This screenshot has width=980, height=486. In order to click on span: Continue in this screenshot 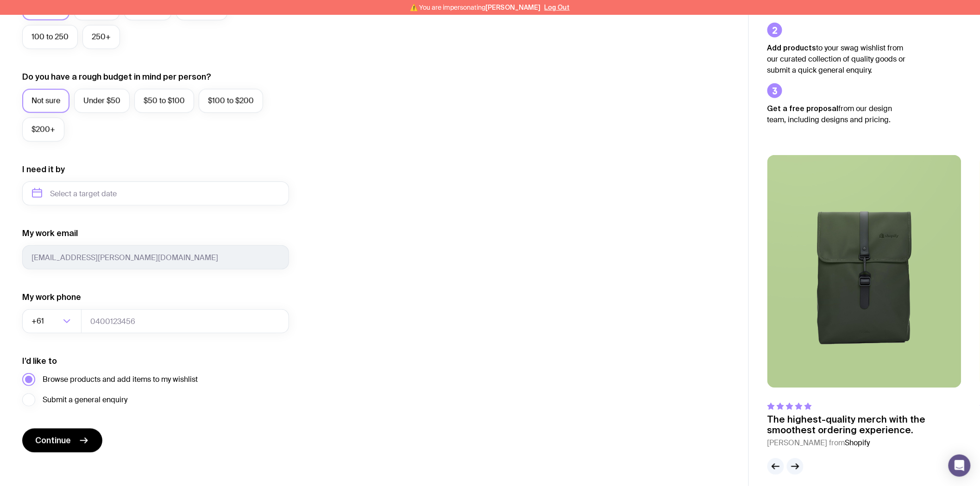, I will do `click(53, 440)`.